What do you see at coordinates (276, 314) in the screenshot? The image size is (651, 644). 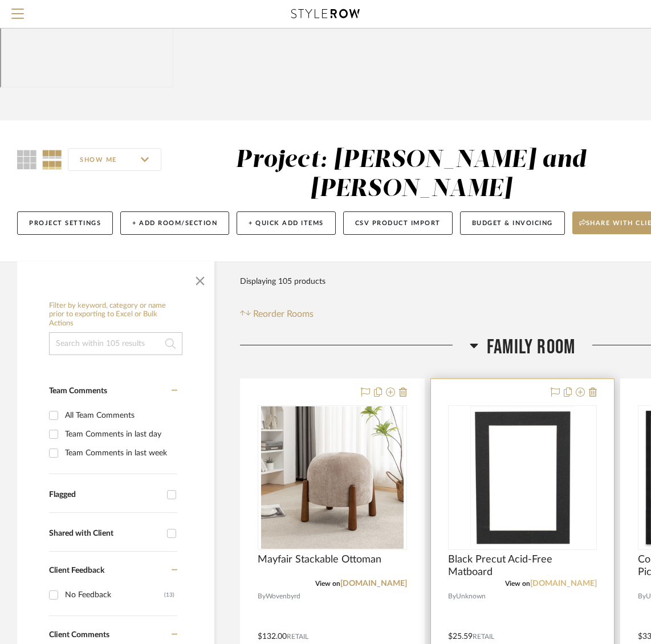 I see `button: Reorder Rooms` at bounding box center [276, 314].